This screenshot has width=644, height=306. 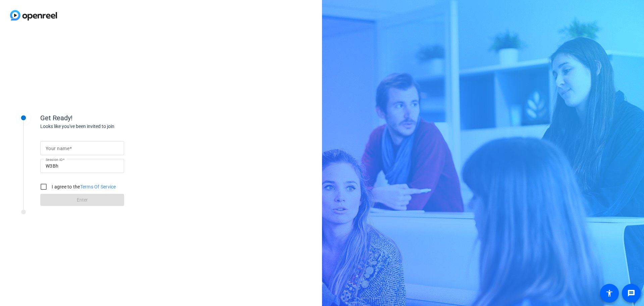 I want to click on label: I agree to the, so click(x=83, y=187).